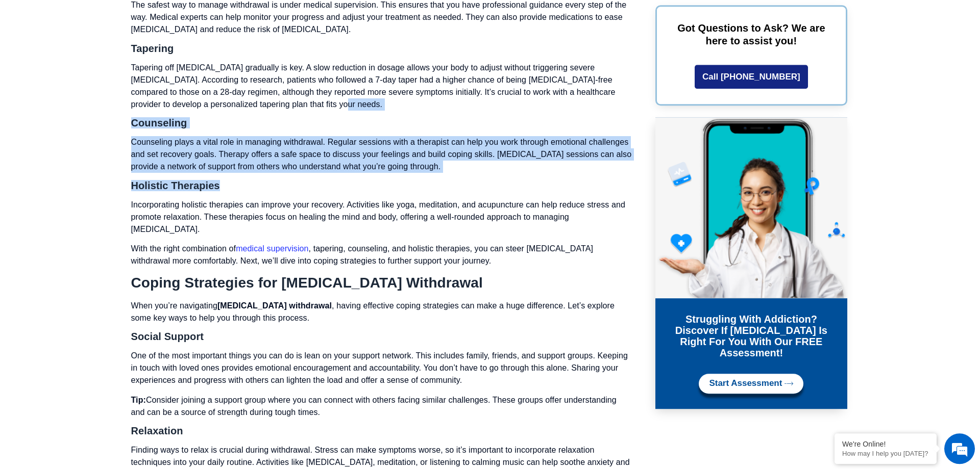 The height and width of the screenshot is (469, 980). I want to click on p: Counseling plays a vital role in managing withdrawal. Regular sessions with a therapist can help ..., so click(382, 155).